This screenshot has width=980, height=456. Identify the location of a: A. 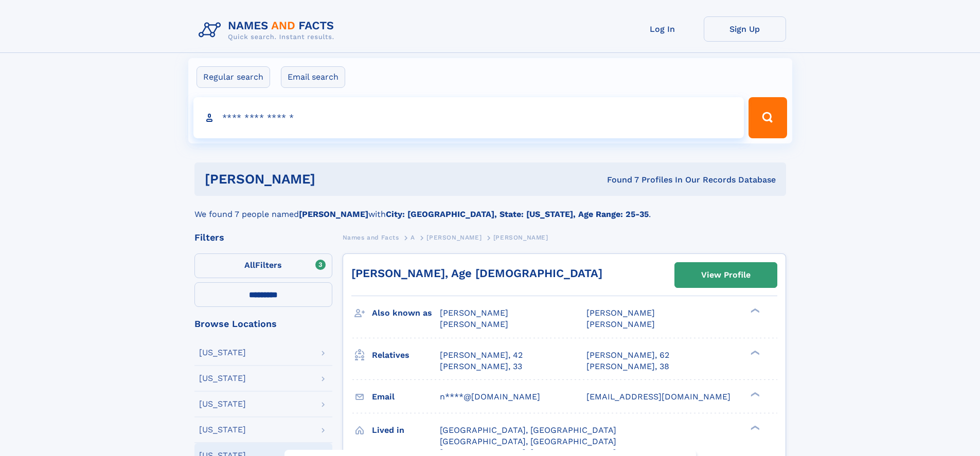
(412, 237).